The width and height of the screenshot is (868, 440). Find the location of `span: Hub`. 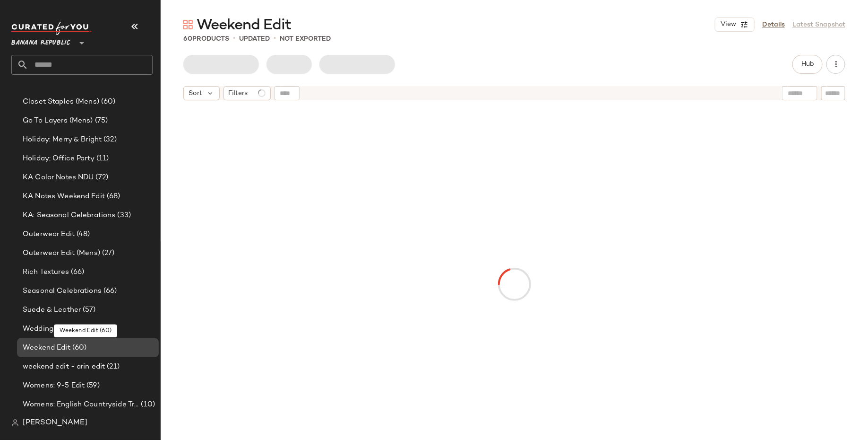

span: Hub is located at coordinates (808, 65).